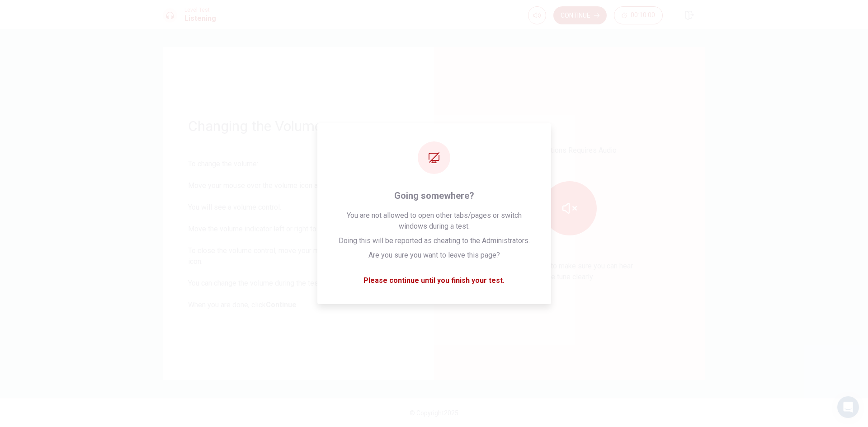  Describe the element at coordinates (298, 126) in the screenshot. I see `h1: Changing the Volume` at that location.